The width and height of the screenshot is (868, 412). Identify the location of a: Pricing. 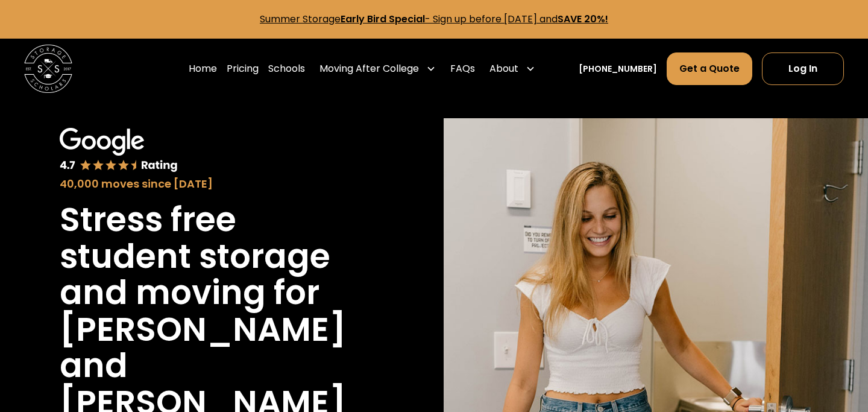
(242, 69).